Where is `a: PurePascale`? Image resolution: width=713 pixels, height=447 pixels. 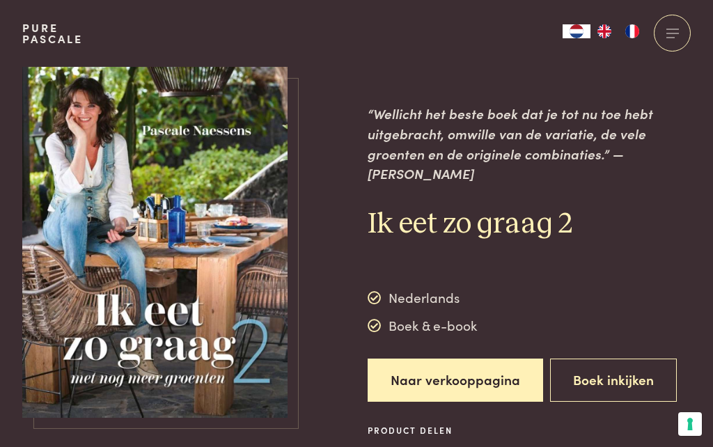 a: PurePascale is located at coordinates (52, 33).